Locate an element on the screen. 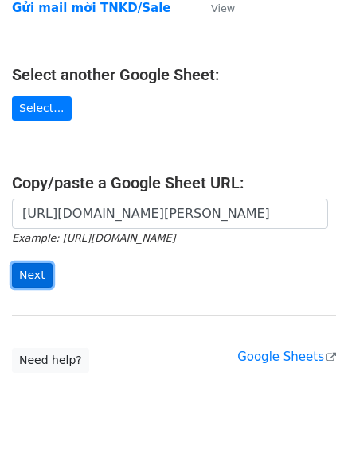  a: Need help? is located at coordinates (50, 360).